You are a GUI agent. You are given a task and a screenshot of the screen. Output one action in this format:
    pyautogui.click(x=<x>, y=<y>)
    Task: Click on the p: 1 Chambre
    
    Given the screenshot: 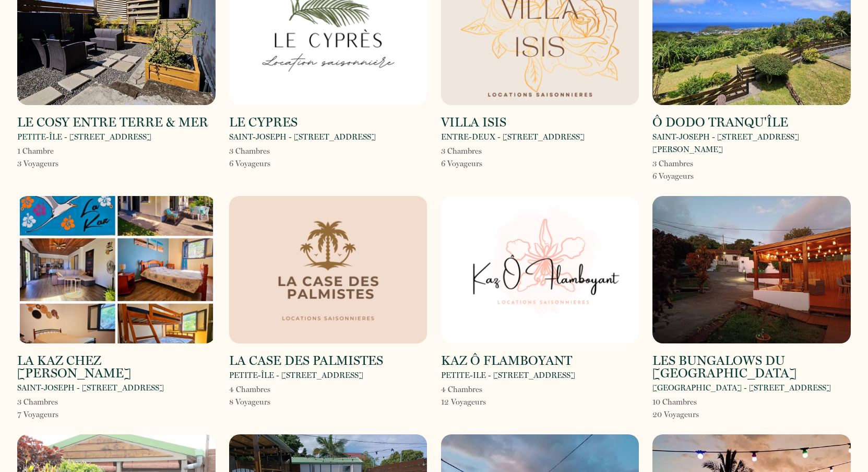 What is the action you would take?
    pyautogui.click(x=37, y=151)
    